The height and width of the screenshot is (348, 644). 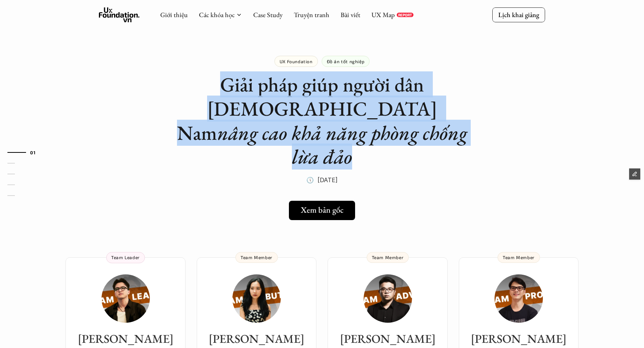 I want to click on strong: 01, so click(x=33, y=153).